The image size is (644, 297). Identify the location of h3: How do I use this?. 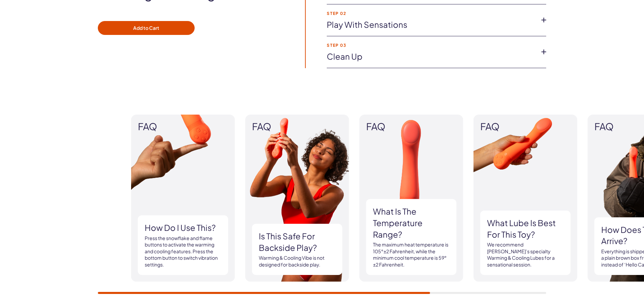
(183, 228).